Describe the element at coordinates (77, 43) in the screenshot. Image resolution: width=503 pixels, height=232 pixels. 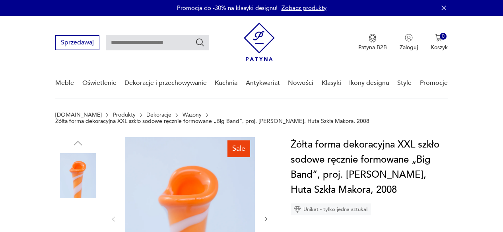
I see `button: Sprzedawaj` at that location.